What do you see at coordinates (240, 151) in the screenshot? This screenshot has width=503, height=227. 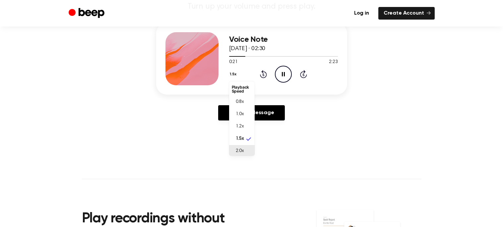 I see `span: 2.0x` at bounding box center [240, 151].